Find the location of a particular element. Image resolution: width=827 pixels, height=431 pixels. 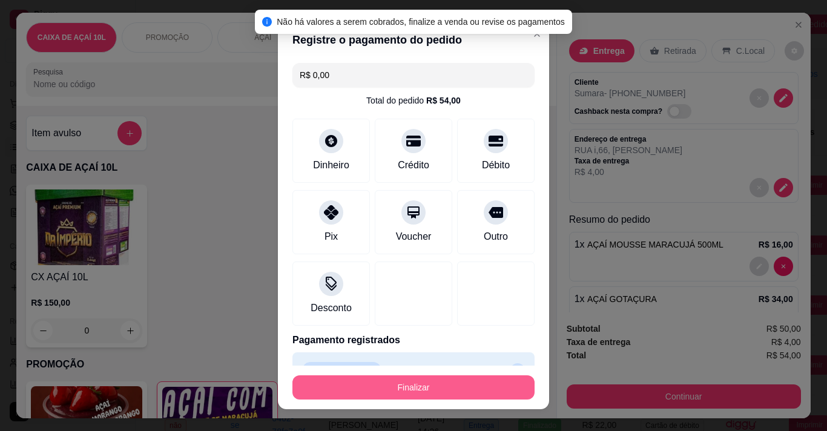

div: Desconto is located at coordinates (331, 308).